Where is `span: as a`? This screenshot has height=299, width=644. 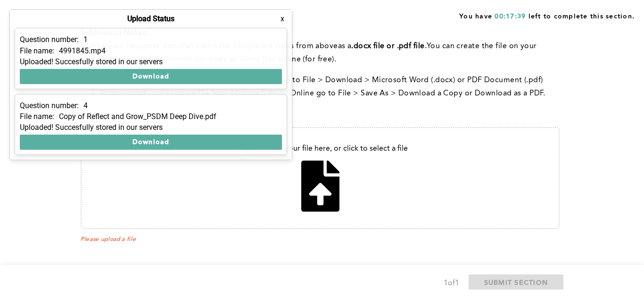
span: as a is located at coordinates (344, 46).